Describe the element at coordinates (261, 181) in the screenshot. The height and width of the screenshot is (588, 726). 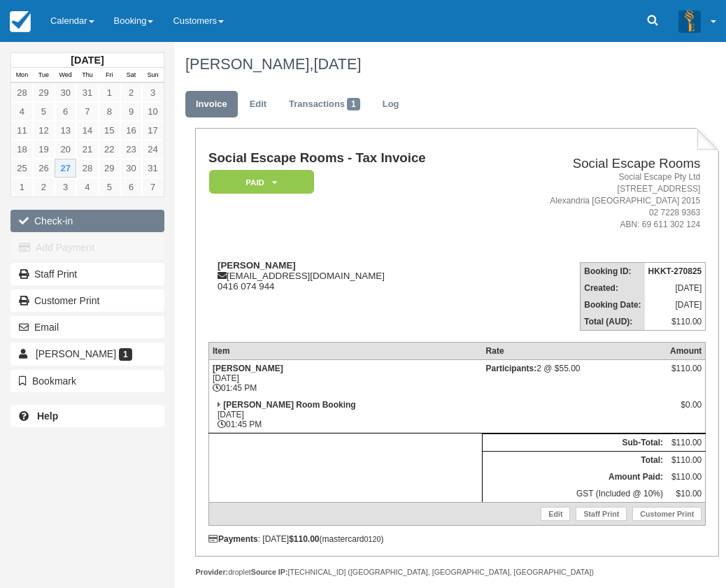
I see `em: Paid` at that location.